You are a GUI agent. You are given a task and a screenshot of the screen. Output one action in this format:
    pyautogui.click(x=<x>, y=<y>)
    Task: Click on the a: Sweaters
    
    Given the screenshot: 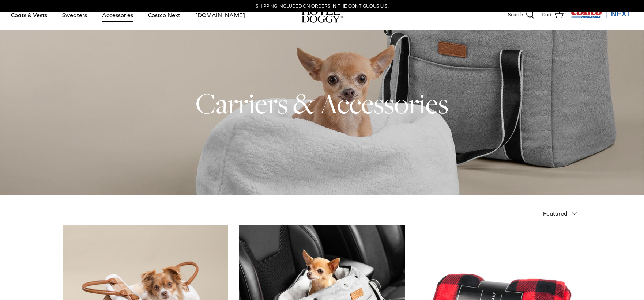 What is the action you would take?
    pyautogui.click(x=75, y=15)
    